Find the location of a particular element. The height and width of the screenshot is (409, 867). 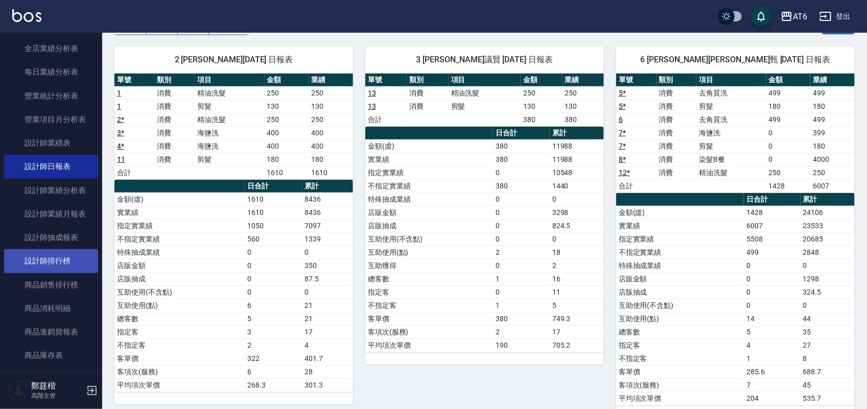

td: 17 is located at coordinates (327, 332).